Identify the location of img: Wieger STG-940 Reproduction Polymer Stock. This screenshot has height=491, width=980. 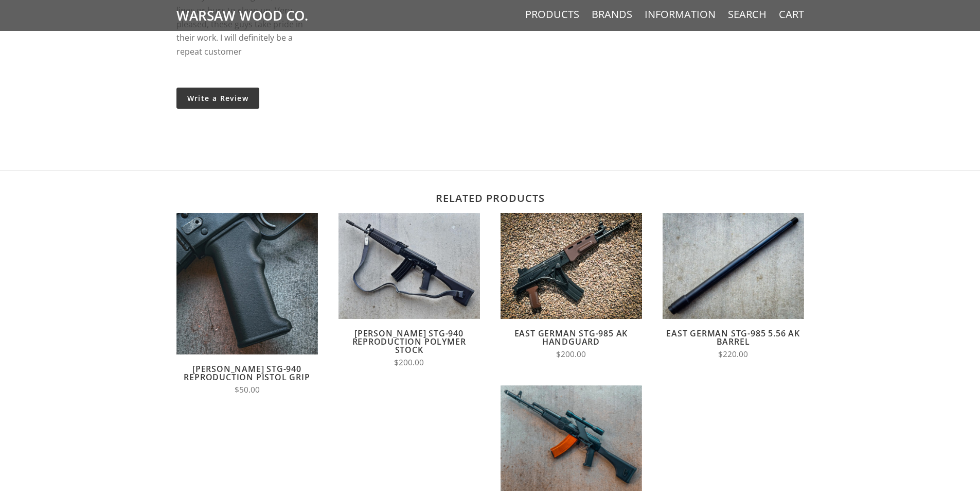
(409, 266).